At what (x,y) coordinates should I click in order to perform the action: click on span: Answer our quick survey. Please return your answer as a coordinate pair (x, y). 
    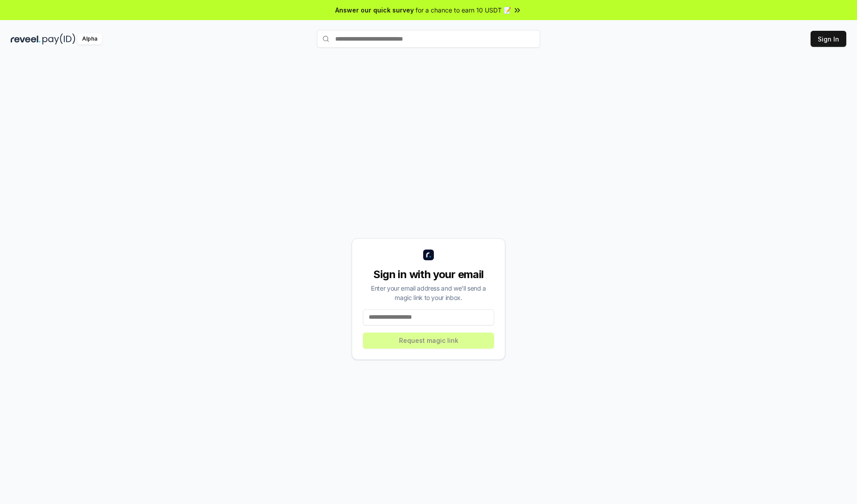
    Looking at the image, I should click on (375, 10).